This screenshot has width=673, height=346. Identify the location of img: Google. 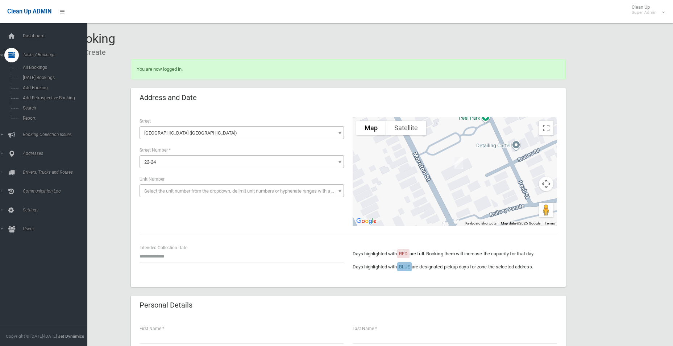
(366, 221).